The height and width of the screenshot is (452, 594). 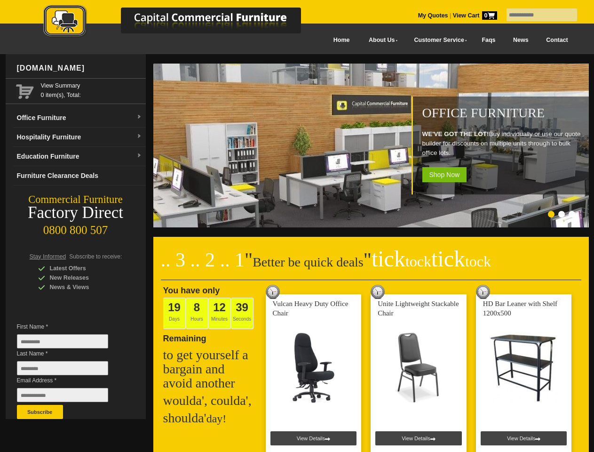 What do you see at coordinates (83, 287) in the screenshot?
I see `div: News & Views` at bounding box center [83, 287].